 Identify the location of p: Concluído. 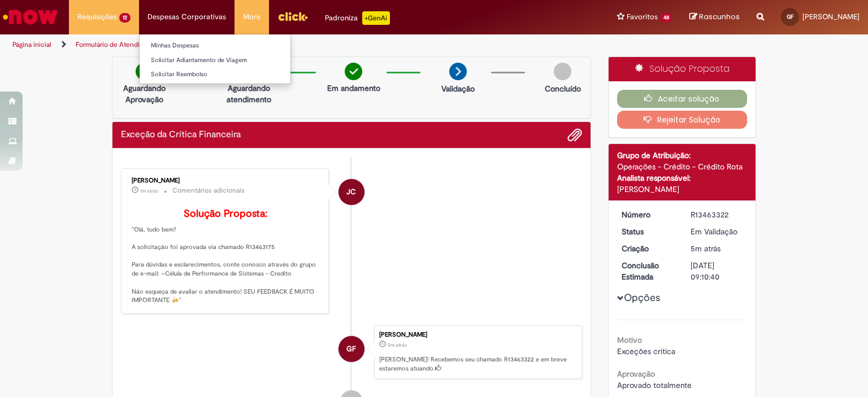
(563, 89).